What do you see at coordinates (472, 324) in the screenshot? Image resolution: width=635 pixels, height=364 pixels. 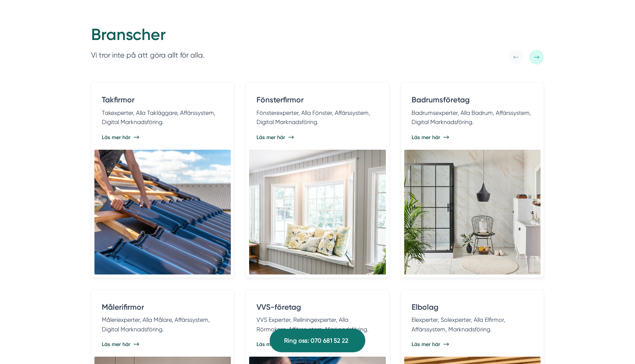 I see `p: Elexperter, Solexperter, Alla Elfirmor, Affärssystem, Marknadsföring.` at bounding box center [472, 324].